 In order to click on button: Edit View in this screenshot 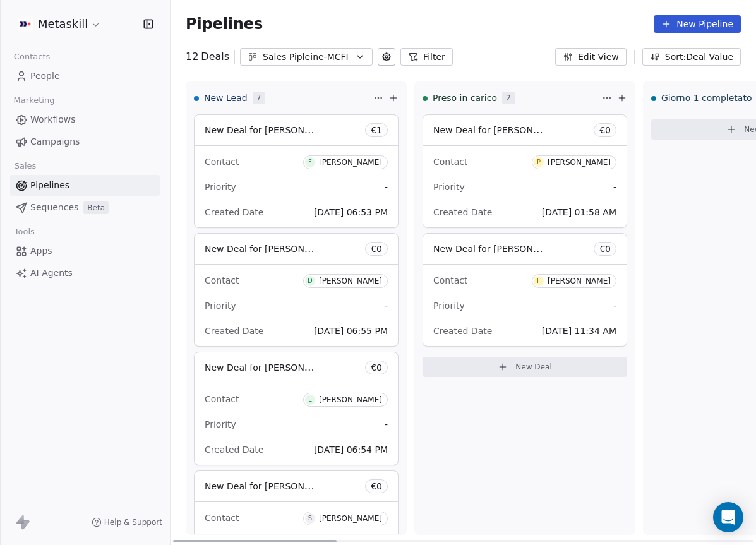, I will do `click(591, 57)`.